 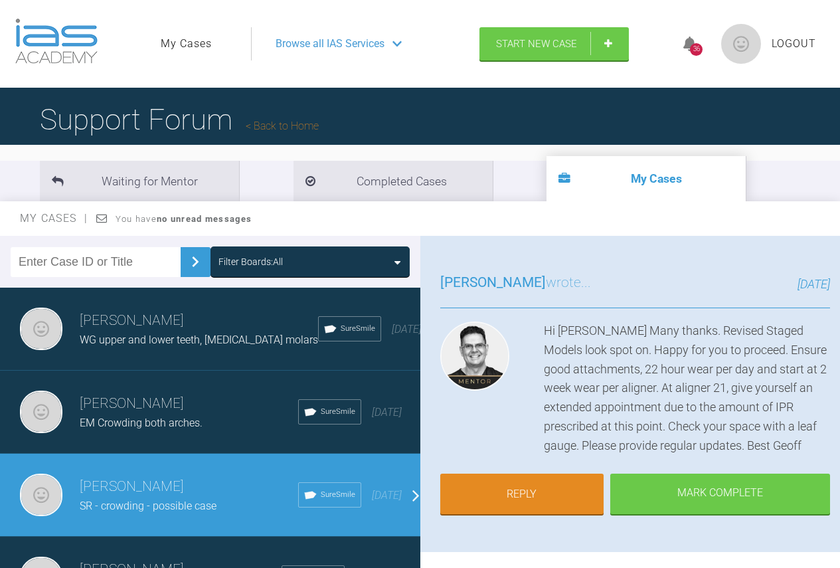 What do you see at coordinates (141, 422) in the screenshot?
I see `span: EM Crowding both arches.` at bounding box center [141, 422].